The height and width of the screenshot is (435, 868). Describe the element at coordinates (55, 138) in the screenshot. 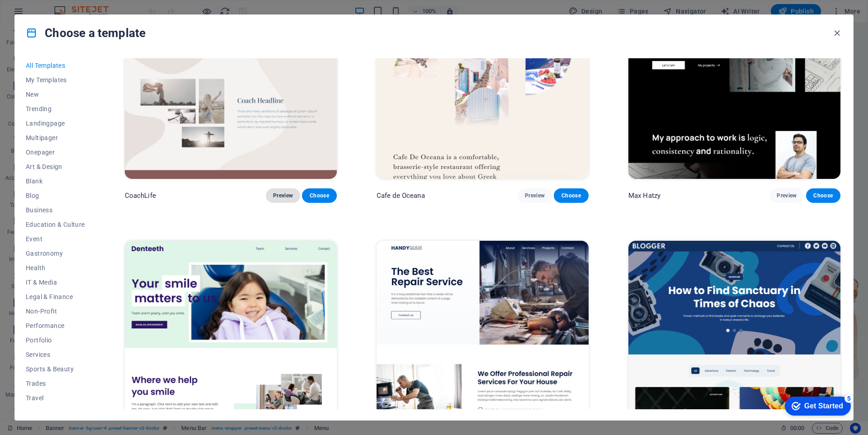

I see `button: Multipager` at that location.